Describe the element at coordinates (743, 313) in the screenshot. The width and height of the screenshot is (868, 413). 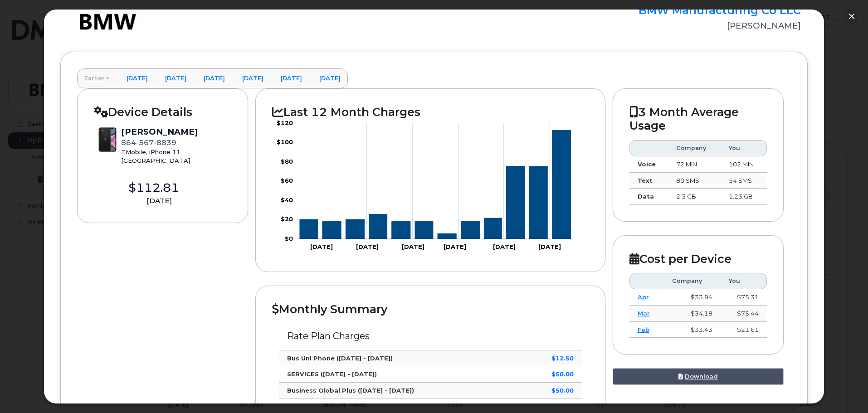
I see `td: $75.44` at that location.